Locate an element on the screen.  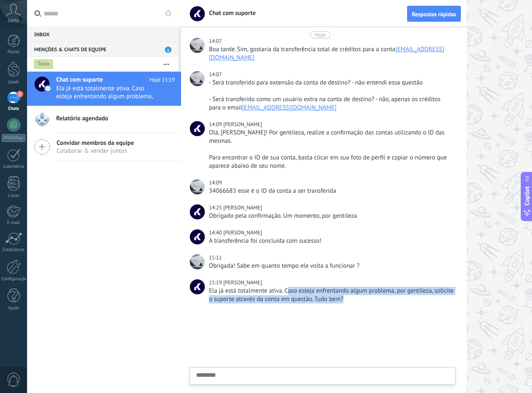
div: E-mail is located at coordinates (14, 223).